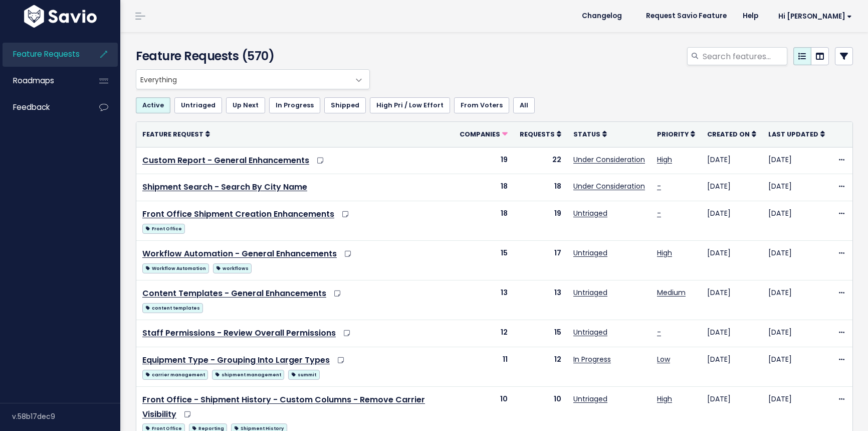  I want to click on a: Shipped, so click(345, 105).